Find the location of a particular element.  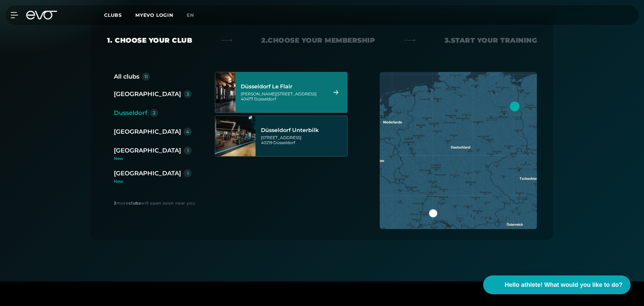

font: 4 is located at coordinates (188, 132).